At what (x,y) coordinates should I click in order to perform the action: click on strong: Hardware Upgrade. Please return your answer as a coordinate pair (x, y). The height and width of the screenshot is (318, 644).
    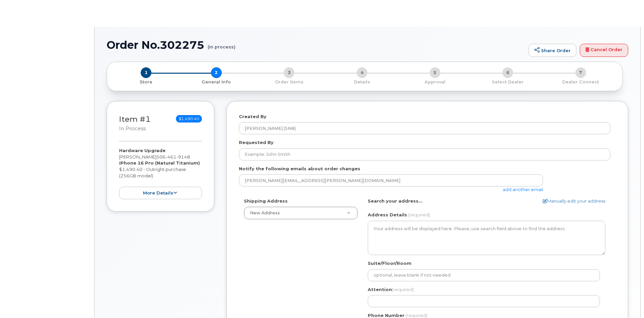
    Looking at the image, I should click on (142, 151).